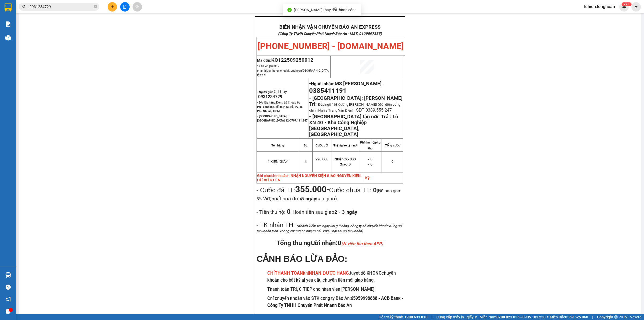 This screenshot has width=644, height=320. I want to click on span: close-circle, so click(96, 6).